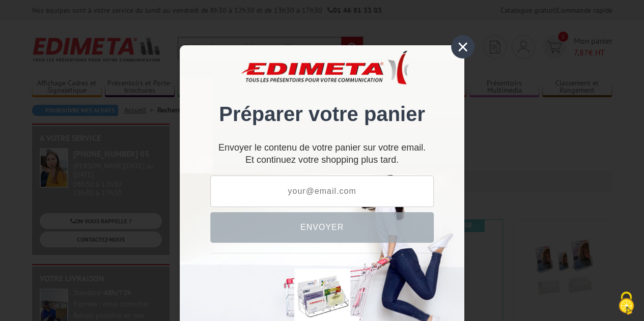 The image size is (644, 321). Describe the element at coordinates (627, 303) in the screenshot. I see `img: Cookies (fenêtre modale)` at that location.